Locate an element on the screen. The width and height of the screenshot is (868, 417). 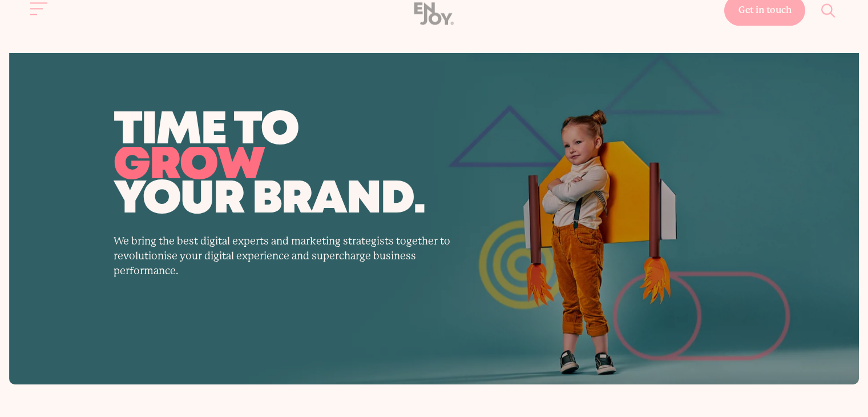
a: Get in touch is located at coordinates (765, 26).